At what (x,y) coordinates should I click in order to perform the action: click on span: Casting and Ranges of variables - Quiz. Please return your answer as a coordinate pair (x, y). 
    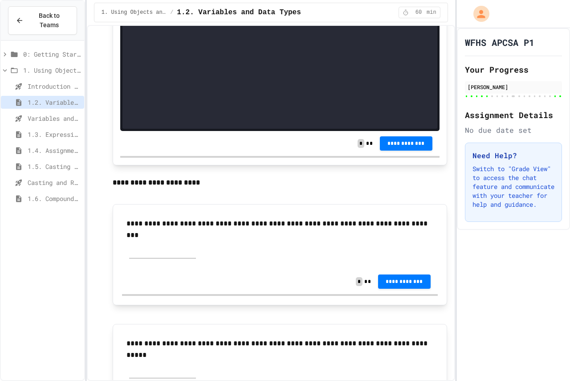
    Looking at the image, I should click on (54, 182).